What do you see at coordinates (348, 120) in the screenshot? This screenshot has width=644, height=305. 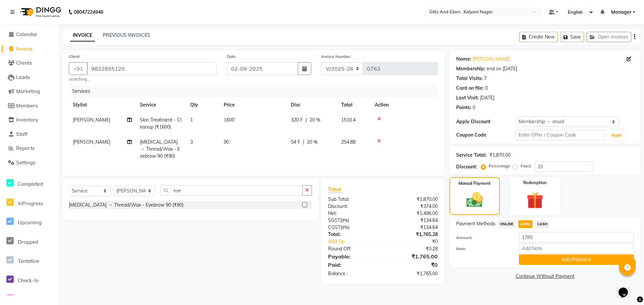 I see `span: 1510.4` at bounding box center [348, 120].